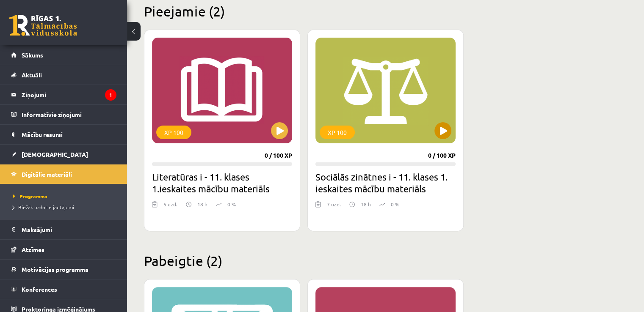  I want to click on span: Biežāk uzdotie jautājumi, so click(43, 207).